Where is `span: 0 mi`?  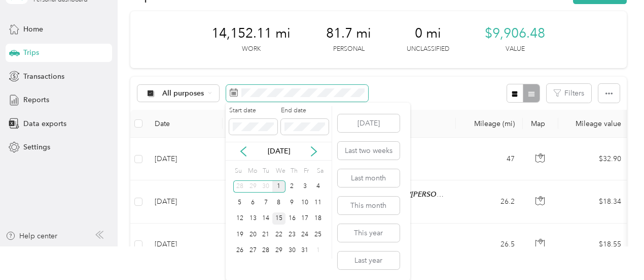 span: 0 mi is located at coordinates (428, 34).